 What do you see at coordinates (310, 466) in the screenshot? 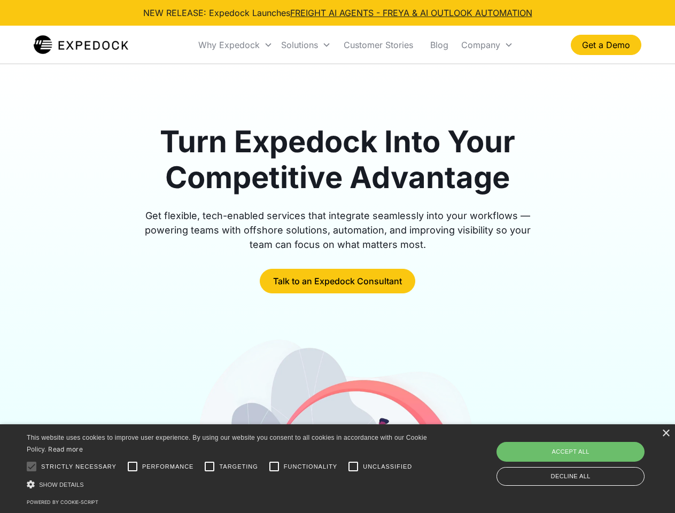
I see `span: Functionality` at bounding box center [310, 466].